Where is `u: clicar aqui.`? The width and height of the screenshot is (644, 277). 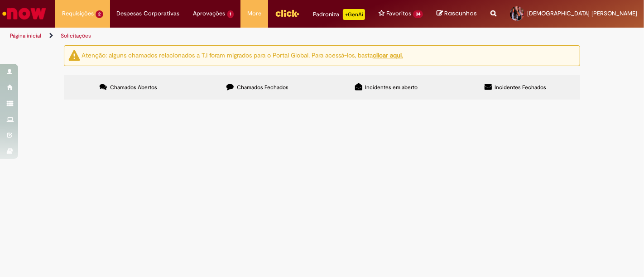
u: clicar aqui. is located at coordinates (388, 56).